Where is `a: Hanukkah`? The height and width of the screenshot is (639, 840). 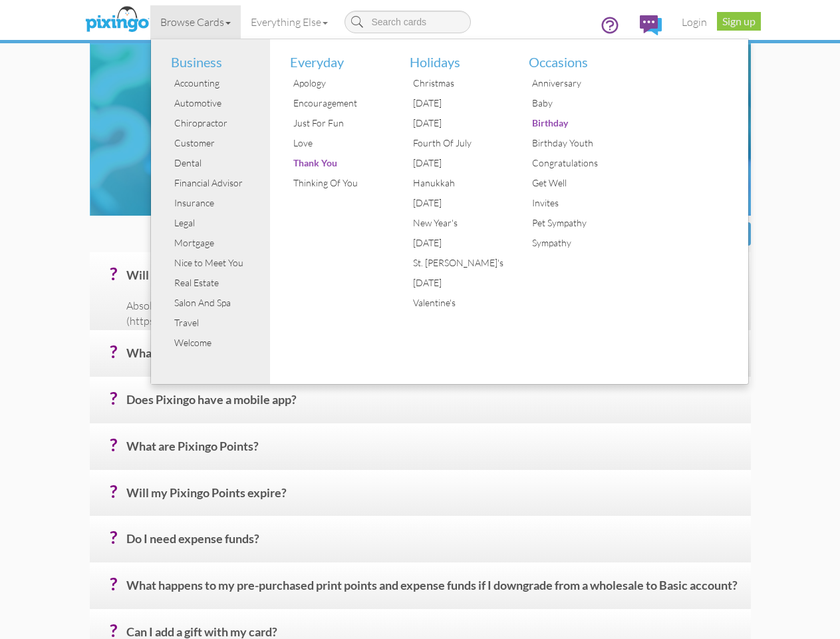 a: Hanukkah is located at coordinates (455, 183).